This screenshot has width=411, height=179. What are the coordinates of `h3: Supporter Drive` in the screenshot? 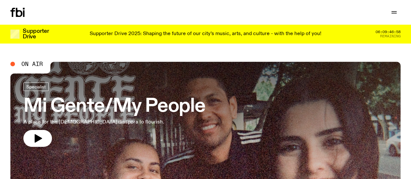 It's located at (36, 34).